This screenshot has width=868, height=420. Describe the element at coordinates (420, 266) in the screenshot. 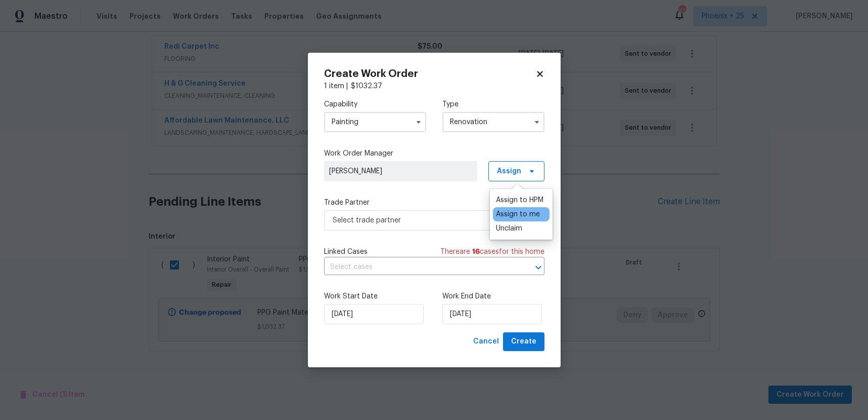

I see `input: Select cases` at that location.